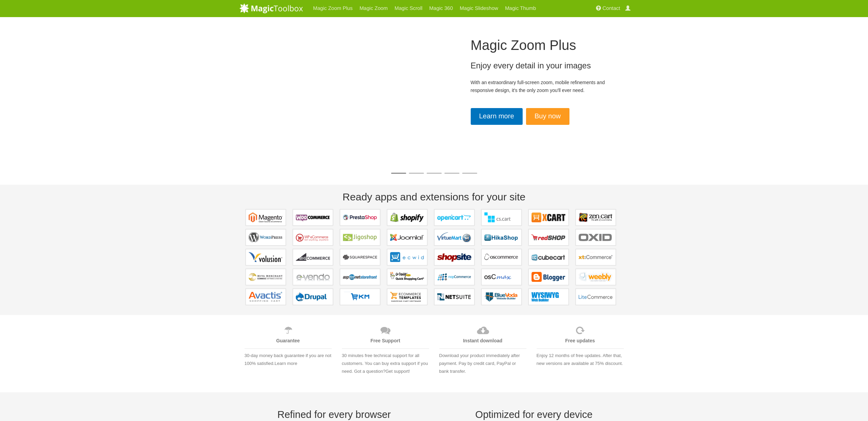  I want to click on a: Extensions for ecommerce Templates, so click(407, 297).